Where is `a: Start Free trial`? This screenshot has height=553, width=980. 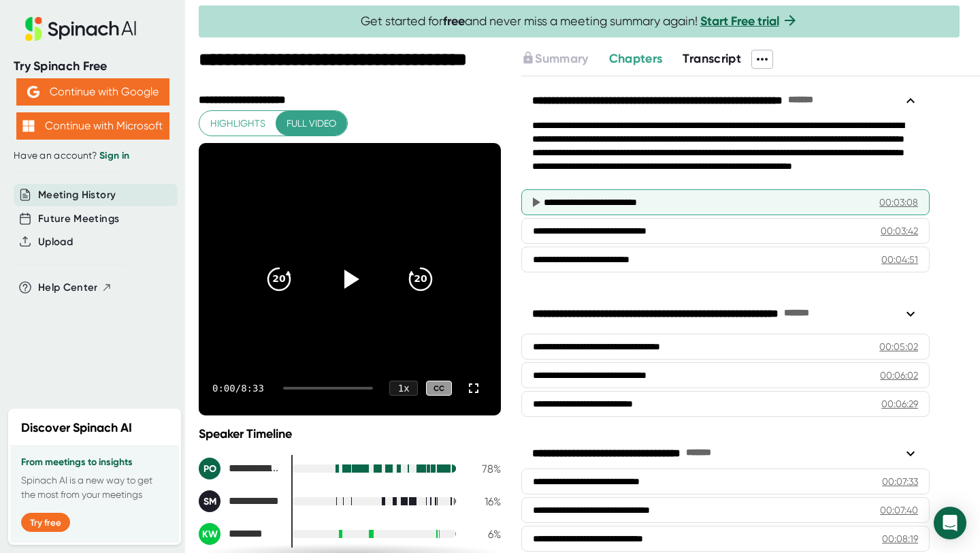
a: Start Free trial is located at coordinates (740, 21).